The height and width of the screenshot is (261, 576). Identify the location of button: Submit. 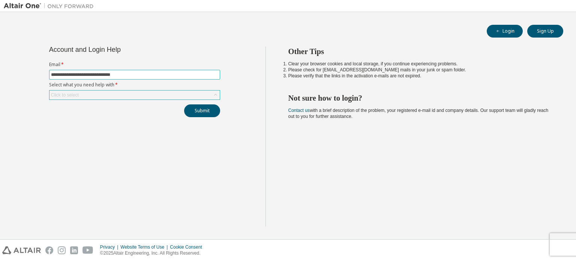
(202, 111).